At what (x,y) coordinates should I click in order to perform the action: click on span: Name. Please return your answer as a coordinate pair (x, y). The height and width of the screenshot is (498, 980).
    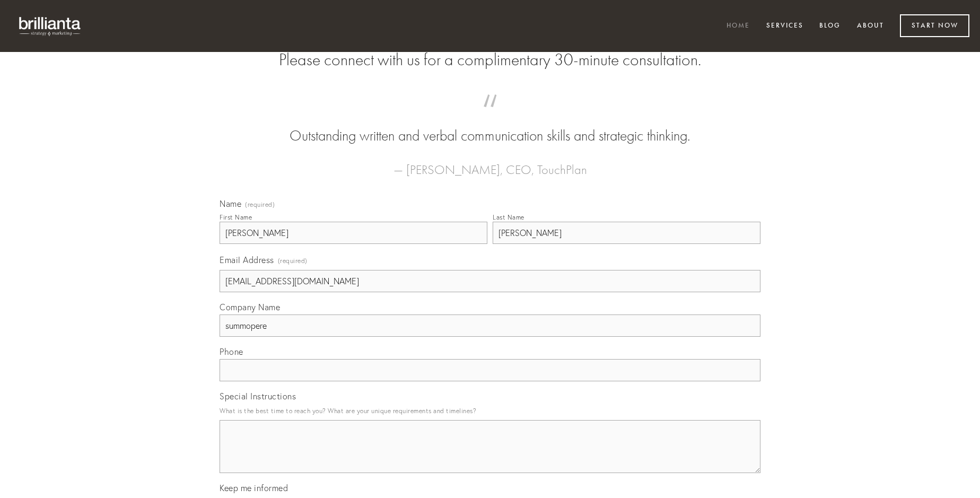
    Looking at the image, I should click on (230, 204).